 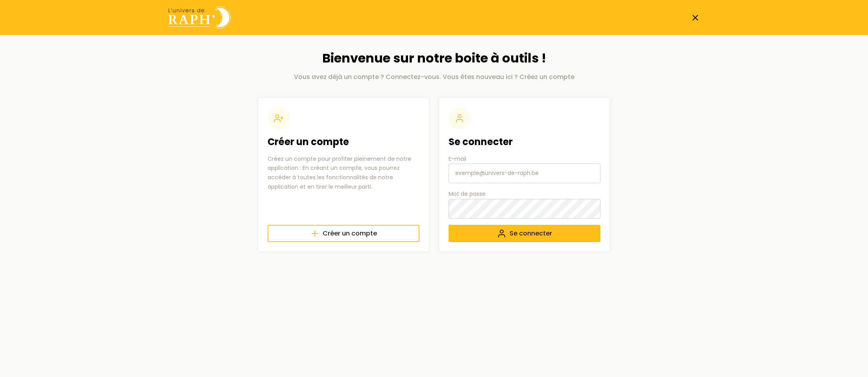 What do you see at coordinates (525, 204) in the screenshot?
I see `label: Mot de passe` at bounding box center [525, 204].